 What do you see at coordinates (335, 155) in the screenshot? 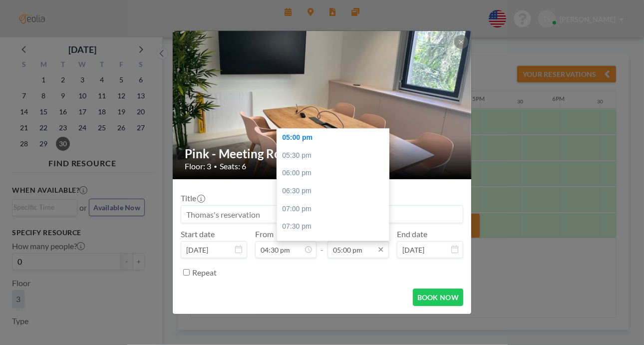
I see `div: 05:30 pm` at bounding box center [335, 155].